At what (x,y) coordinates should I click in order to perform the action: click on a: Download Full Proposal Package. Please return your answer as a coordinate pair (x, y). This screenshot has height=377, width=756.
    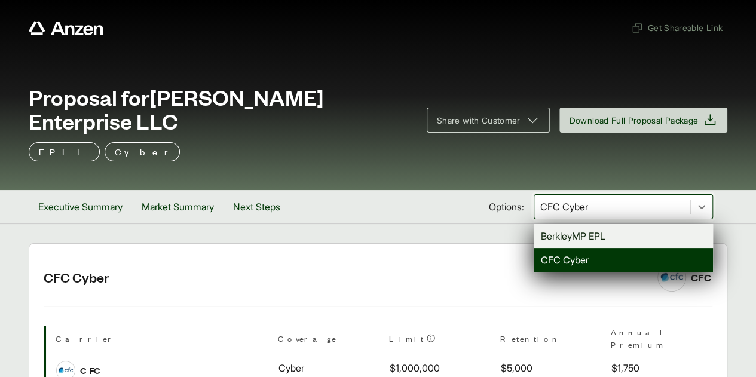
    Looking at the image, I should click on (644, 120).